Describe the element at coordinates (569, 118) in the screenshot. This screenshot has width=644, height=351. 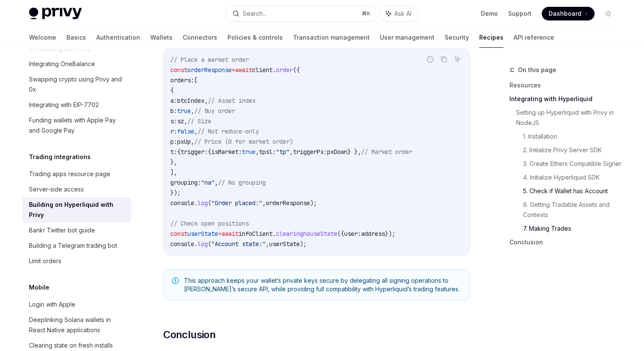
I see `a: Setting up Hyperliquid with Privy in NodeJS` at that location.